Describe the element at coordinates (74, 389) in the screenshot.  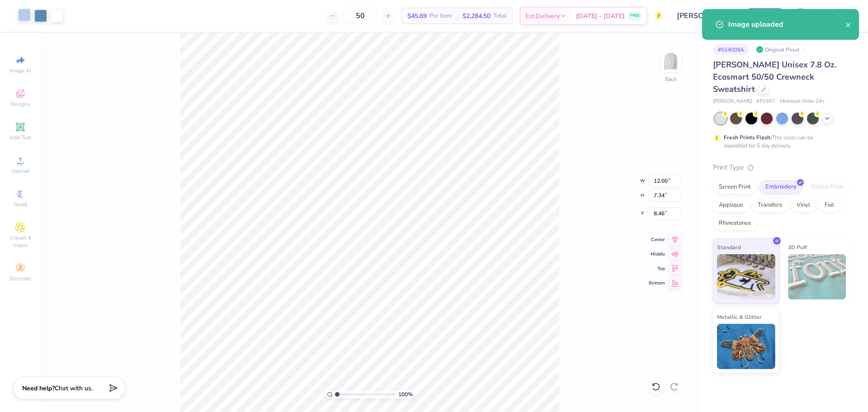
I see `span: Chat with us.` at that location.